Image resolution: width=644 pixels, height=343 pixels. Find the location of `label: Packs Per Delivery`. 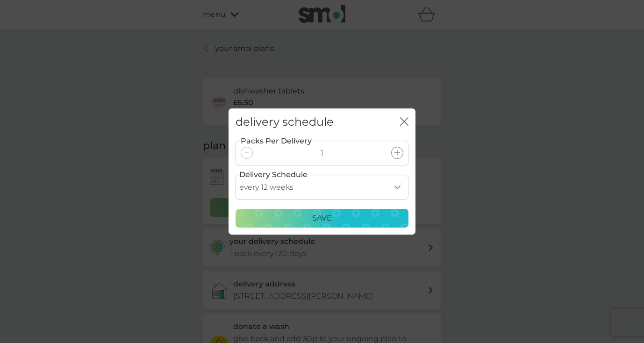

label: Packs Per Delivery is located at coordinates (276, 141).